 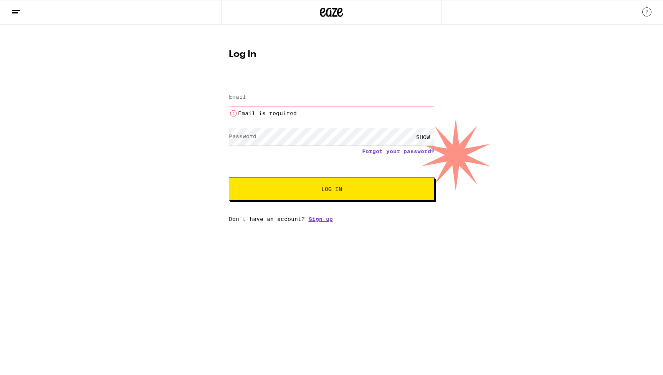 I want to click on label: Password, so click(x=243, y=136).